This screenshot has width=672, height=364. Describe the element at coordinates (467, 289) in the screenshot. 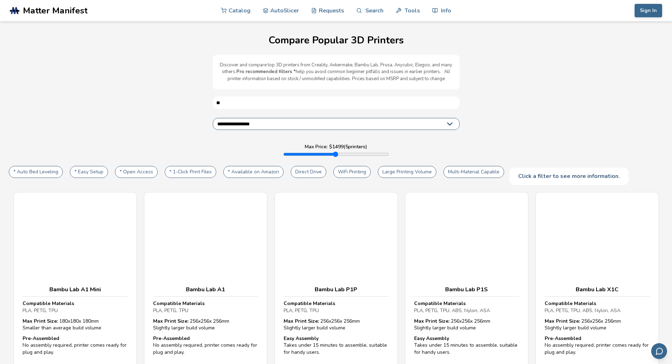

I see `h3: Bambu Lab P1S` at that location.